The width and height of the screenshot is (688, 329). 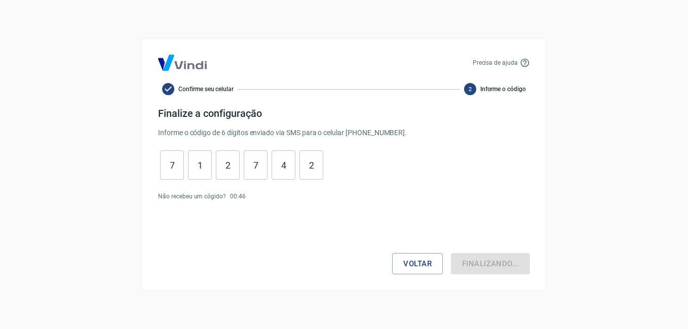 What do you see at coordinates (206, 89) in the screenshot?
I see `span: Confirme seu celular` at bounding box center [206, 89].